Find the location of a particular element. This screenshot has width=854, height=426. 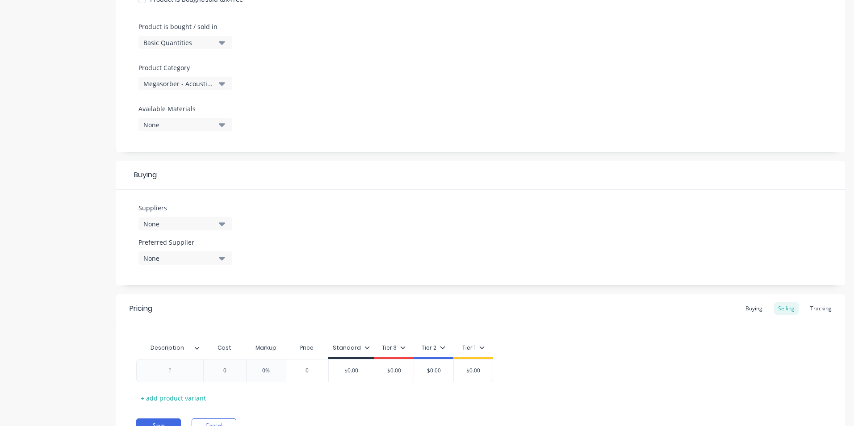

div: Megasorber - Acoustic Panel - Parts is located at coordinates (179, 84).